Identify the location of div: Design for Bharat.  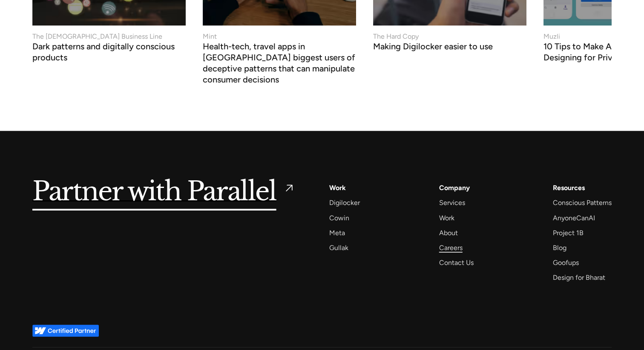
(579, 278).